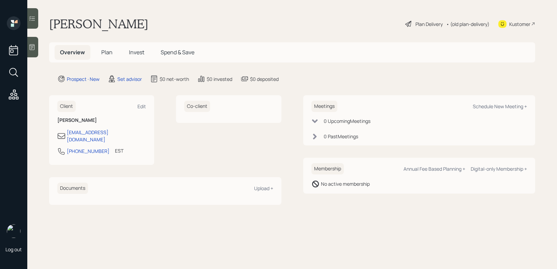 The height and width of the screenshot is (269, 557). What do you see at coordinates (142, 106) in the screenshot?
I see `div: Edit` at bounding box center [142, 106].